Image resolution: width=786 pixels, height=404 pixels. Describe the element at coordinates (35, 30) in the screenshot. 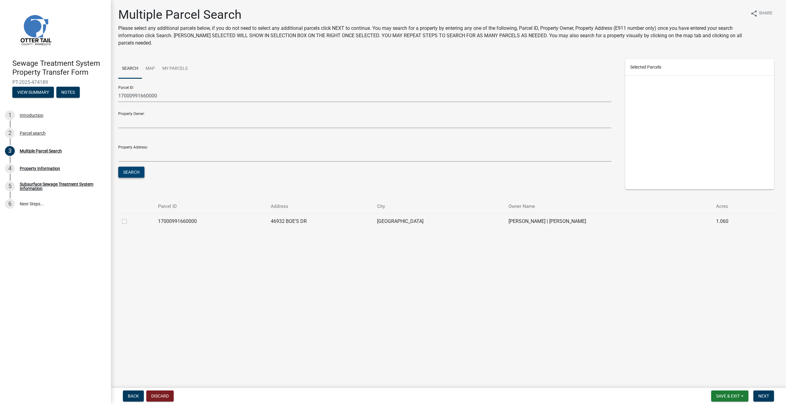

I see `img: Otter Tail County, Minnesota` at that location.